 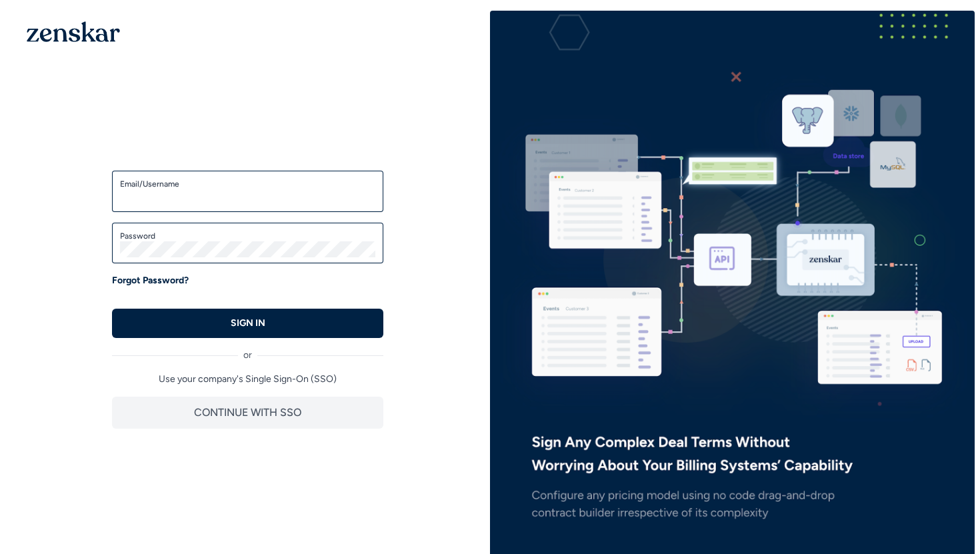 I want to click on button: CONTINUE WITH SSO, so click(x=248, y=413).